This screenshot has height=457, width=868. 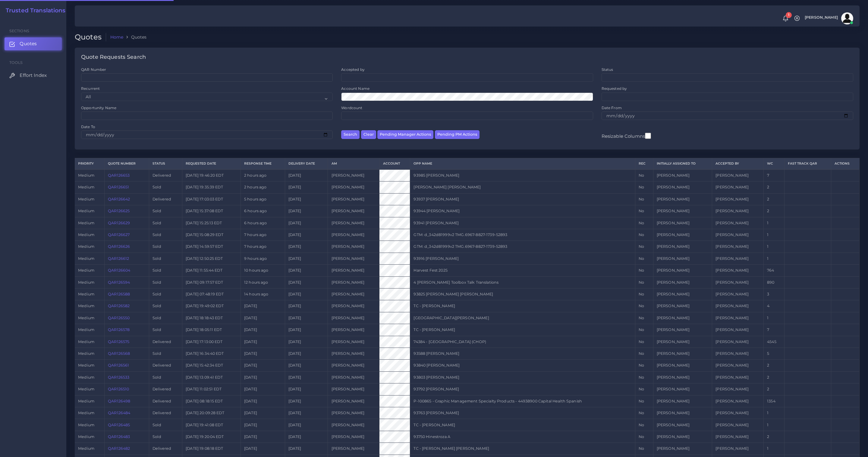 What do you see at coordinates (737, 164) in the screenshot?
I see `th: Accepted by` at bounding box center [737, 164].